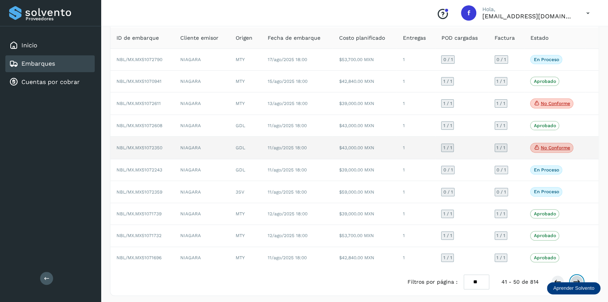  I want to click on p: Proveedores, so click(58, 19).